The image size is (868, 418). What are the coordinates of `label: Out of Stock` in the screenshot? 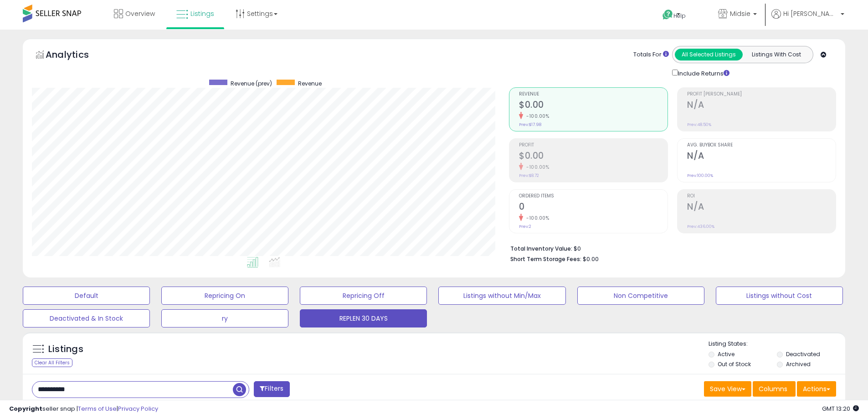 It's located at (734, 364).